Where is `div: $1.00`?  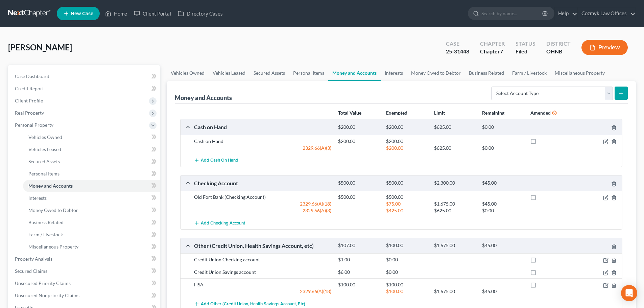 div: $1.00 is located at coordinates (359, 260).